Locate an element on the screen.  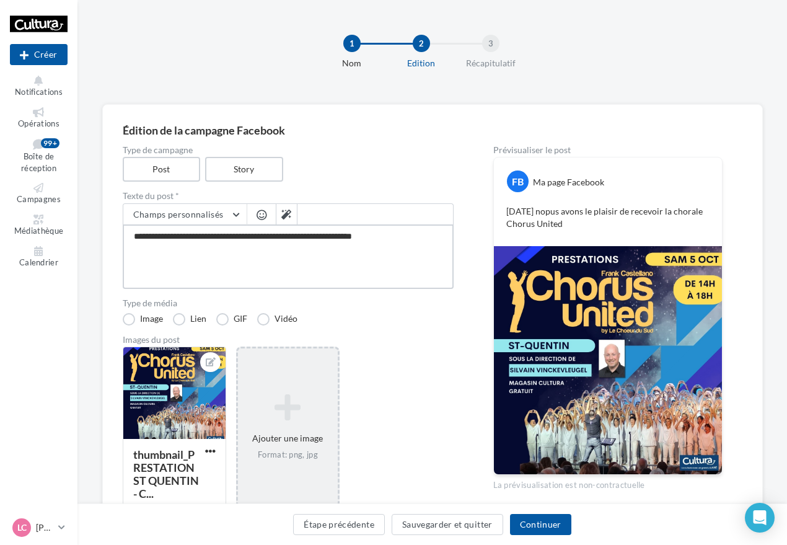
a: Boîte de réception99+ is located at coordinates (38, 156).